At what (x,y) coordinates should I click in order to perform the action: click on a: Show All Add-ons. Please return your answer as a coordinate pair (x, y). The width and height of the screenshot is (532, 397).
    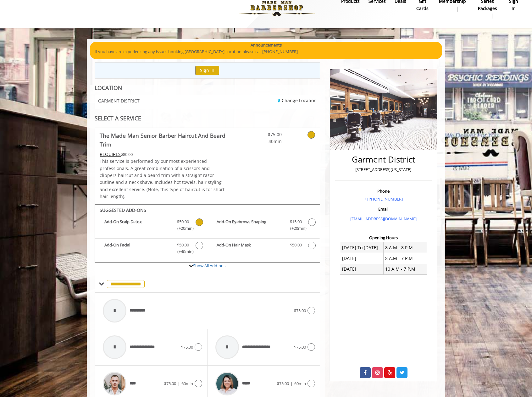
    Looking at the image, I should click on (209, 266).